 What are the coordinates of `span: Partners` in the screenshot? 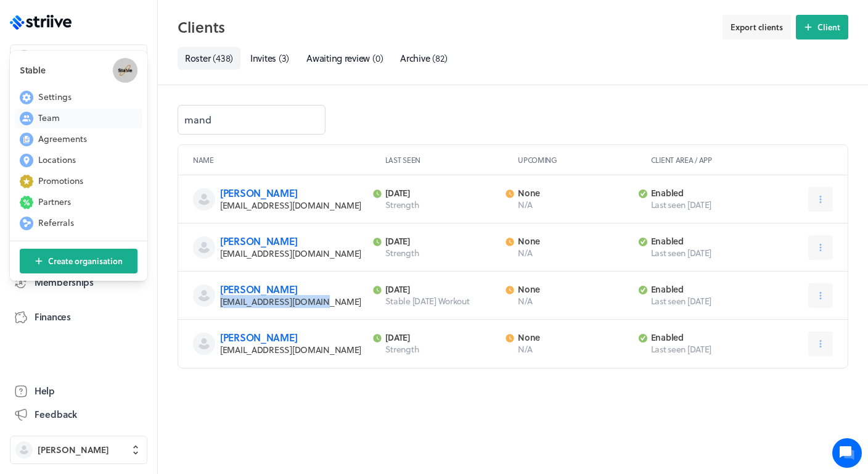 It's located at (54, 202).